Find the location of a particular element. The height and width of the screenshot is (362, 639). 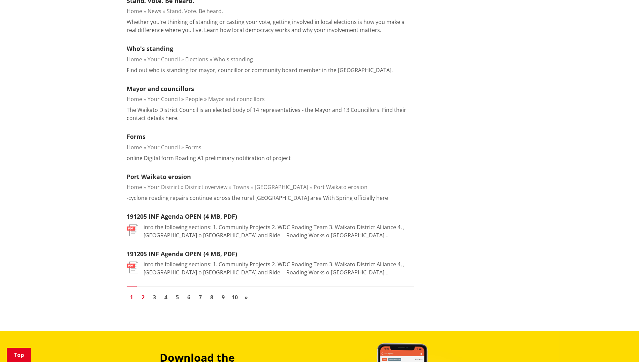

a: Go to page 3 is located at coordinates (155, 297).